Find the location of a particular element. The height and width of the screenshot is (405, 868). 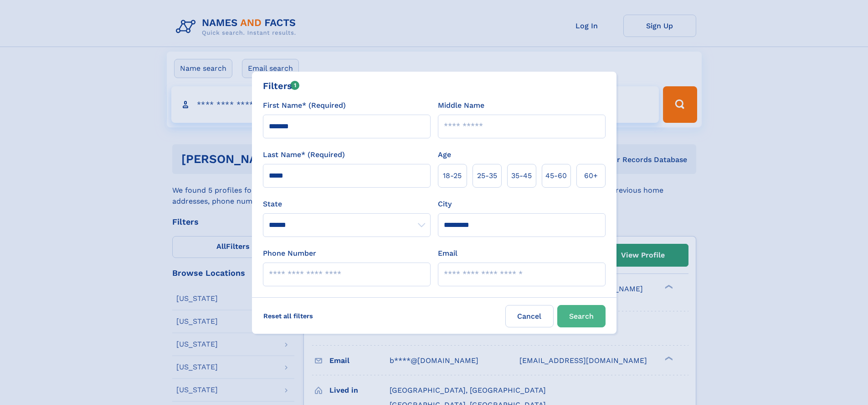

label: Middle Name is located at coordinates (461, 105).